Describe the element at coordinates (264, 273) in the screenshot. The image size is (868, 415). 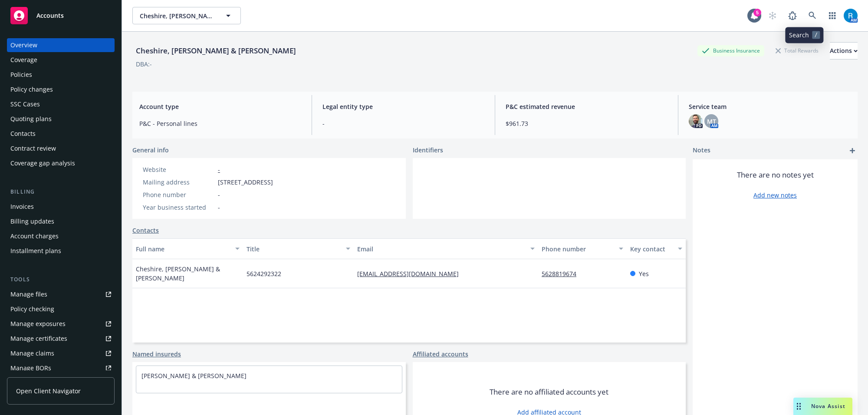
I see `span: 5624292322` at that location.